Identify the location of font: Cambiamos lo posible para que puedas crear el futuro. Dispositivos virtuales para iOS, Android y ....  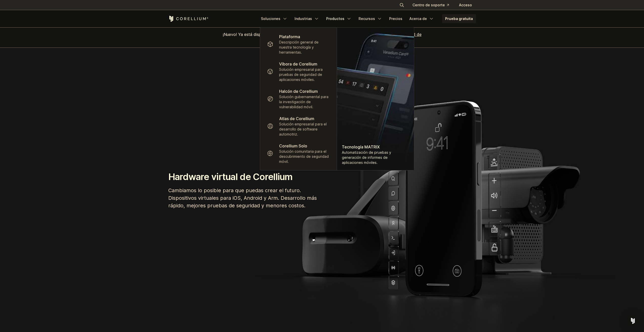
(242, 198).